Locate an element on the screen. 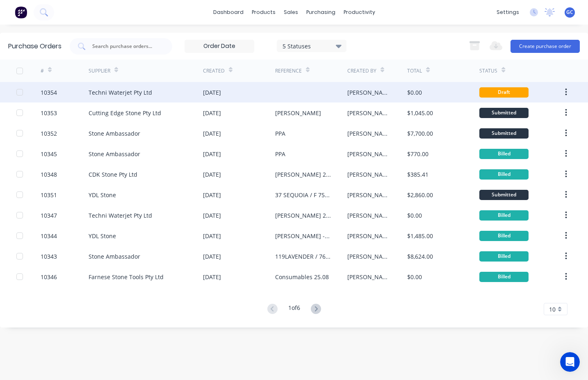 This screenshot has width=588, height=380. div: Supplier is located at coordinates (99, 71).